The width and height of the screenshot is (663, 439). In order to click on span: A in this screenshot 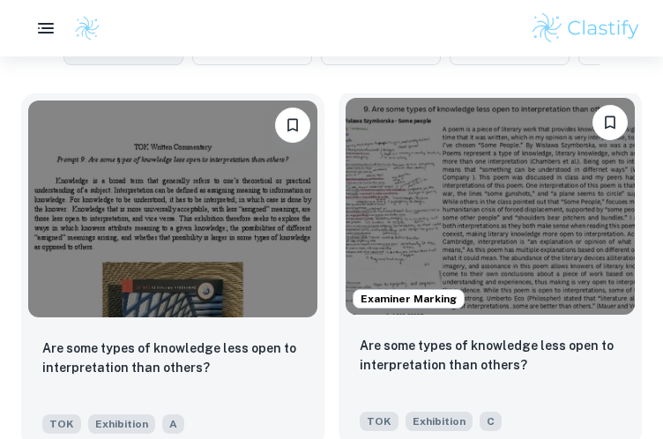, I will do `click(173, 424)`.